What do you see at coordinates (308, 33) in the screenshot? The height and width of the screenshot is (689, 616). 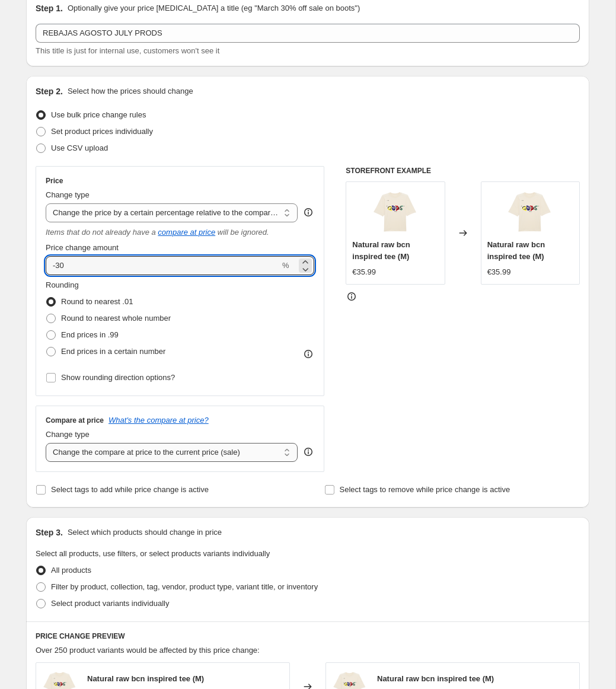 I see `input: 30% off holiday sale` at bounding box center [308, 33].